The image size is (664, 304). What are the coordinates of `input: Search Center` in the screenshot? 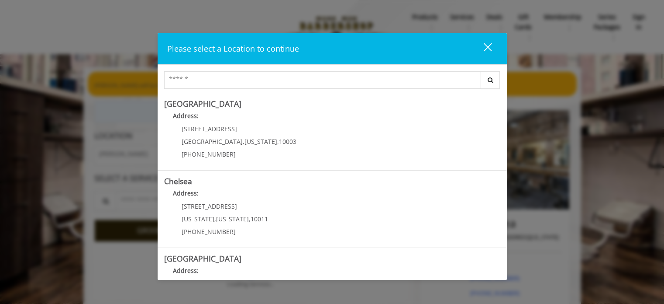 It's located at (323, 80).